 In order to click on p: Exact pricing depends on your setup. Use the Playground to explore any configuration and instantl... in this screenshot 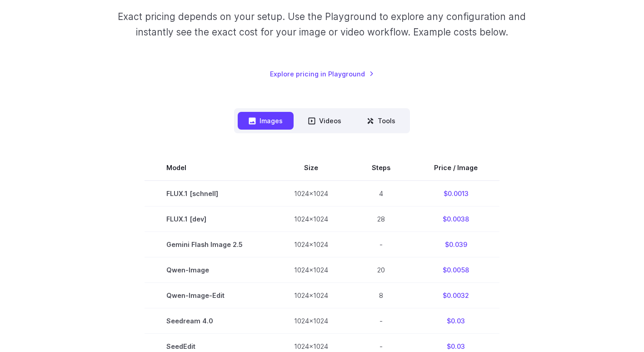, I will do `click(322, 24)`.